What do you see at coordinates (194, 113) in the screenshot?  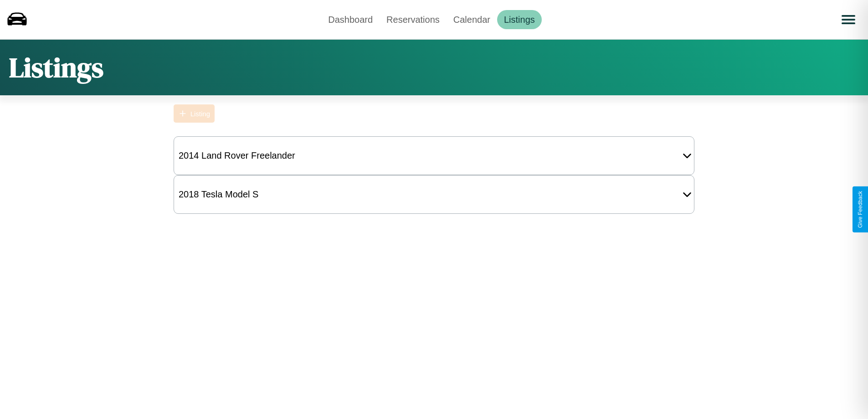 I see `button: Listing` at bounding box center [194, 113].